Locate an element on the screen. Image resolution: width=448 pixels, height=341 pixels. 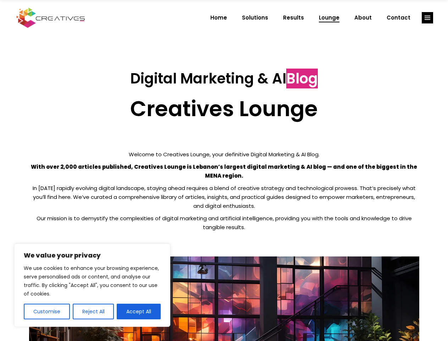
a: Solutions is located at coordinates (255, 18).